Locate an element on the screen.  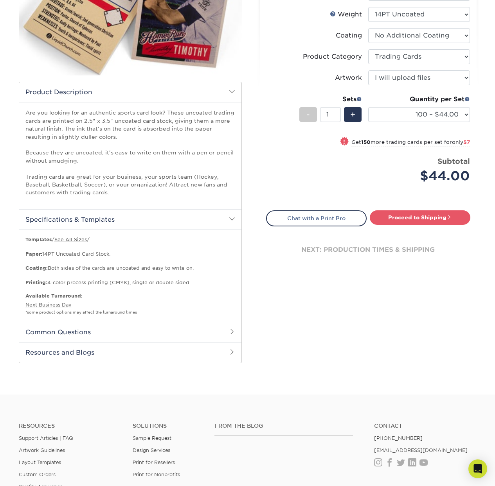
a: Contact is located at coordinates (425, 426).